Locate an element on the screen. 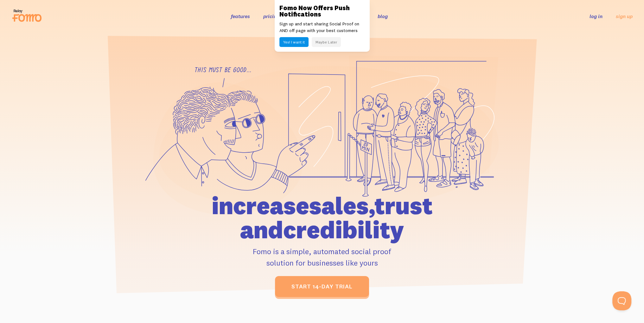  a: features is located at coordinates (240, 16).